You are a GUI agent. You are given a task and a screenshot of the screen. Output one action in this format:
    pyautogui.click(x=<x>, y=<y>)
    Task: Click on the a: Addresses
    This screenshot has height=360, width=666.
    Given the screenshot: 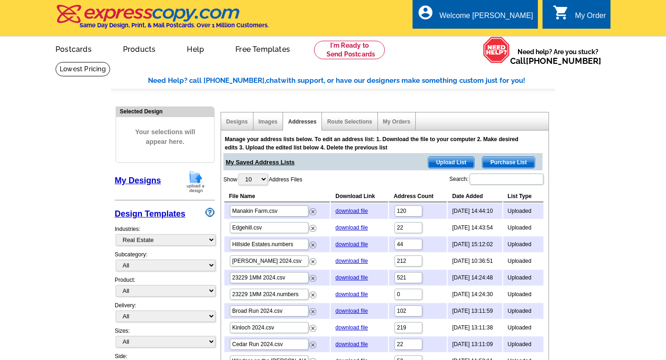 What is the action you would take?
    pyautogui.click(x=302, y=122)
    